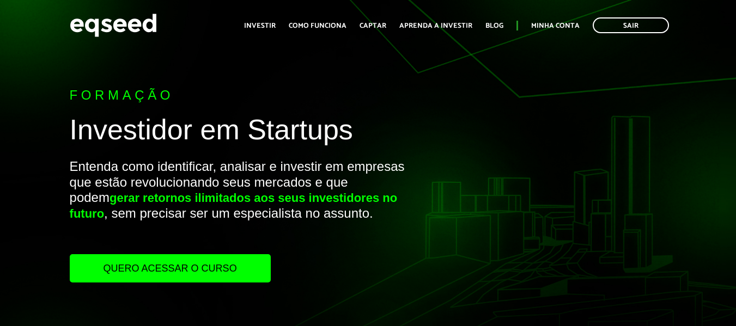 The height and width of the screenshot is (326, 736). I want to click on h1: Investidor em Startups, so click(246, 132).